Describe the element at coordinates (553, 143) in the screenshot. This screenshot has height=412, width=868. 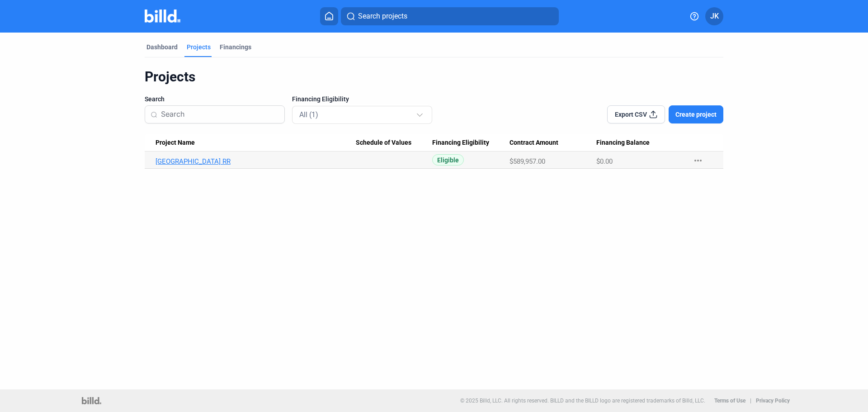
I see `div: Contract Amount` at that location.